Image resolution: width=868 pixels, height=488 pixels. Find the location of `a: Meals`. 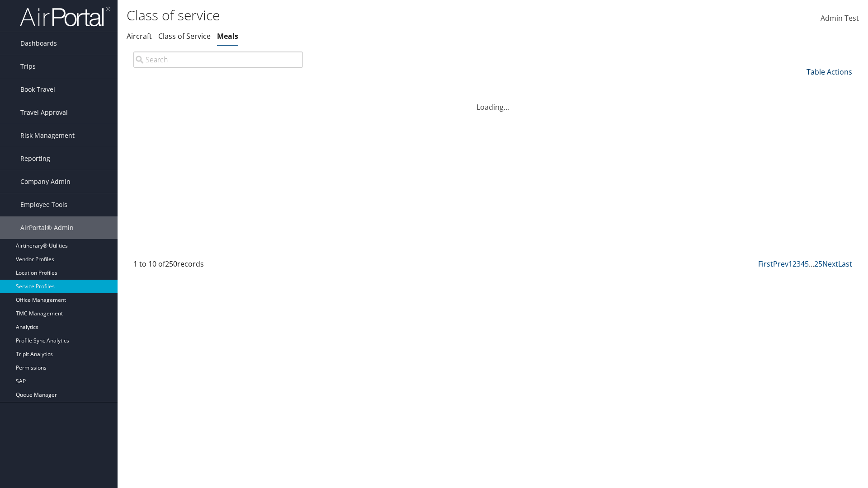

a: Meals is located at coordinates (227, 36).